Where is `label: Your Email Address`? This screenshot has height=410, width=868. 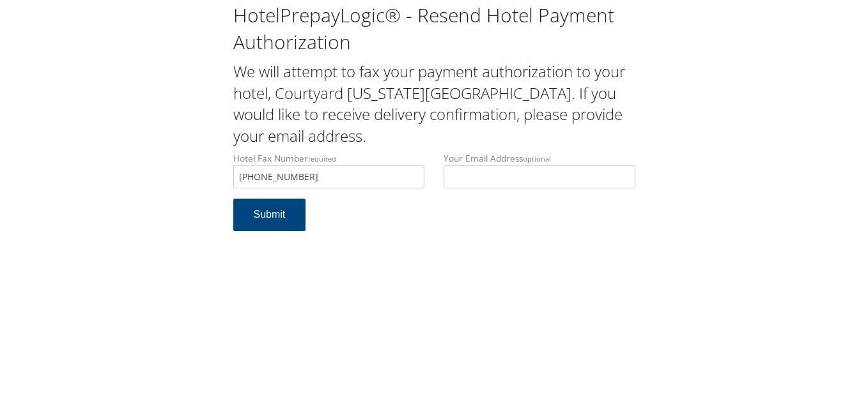 label: Your Email Address is located at coordinates (540, 170).